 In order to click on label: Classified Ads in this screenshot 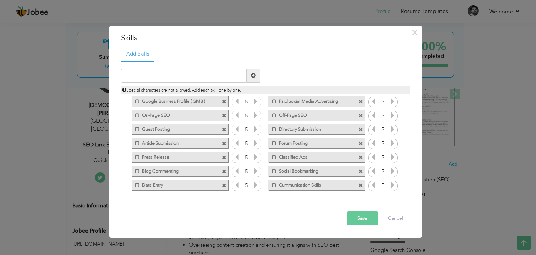, I will do `click(311, 156)`.